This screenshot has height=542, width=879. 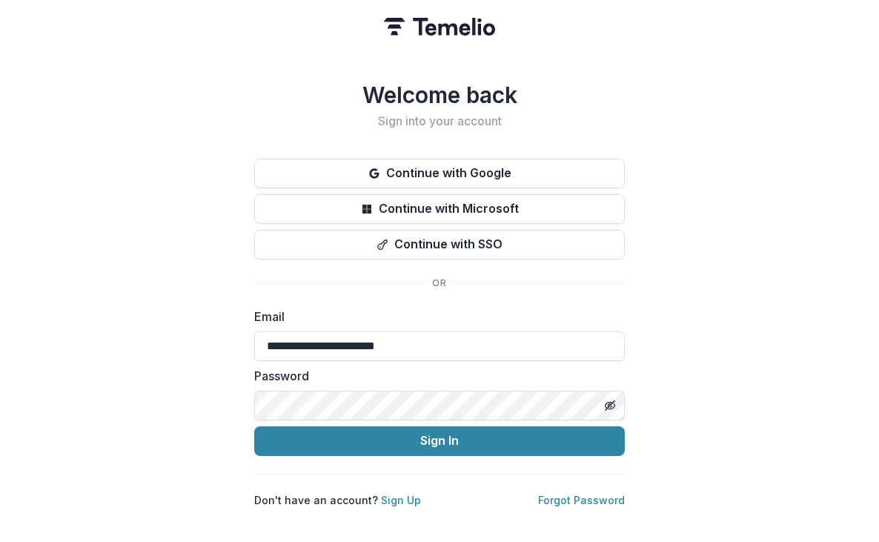 I want to click on p: Don't have an account?, so click(x=337, y=500).